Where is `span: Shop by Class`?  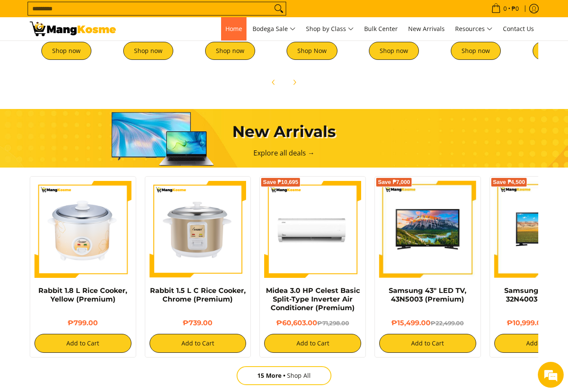
span: Shop by Class is located at coordinates (329, 29).